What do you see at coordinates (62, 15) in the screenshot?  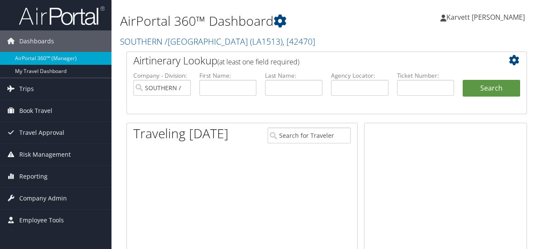 I see `img: airportal-logo.png` at bounding box center [62, 15].